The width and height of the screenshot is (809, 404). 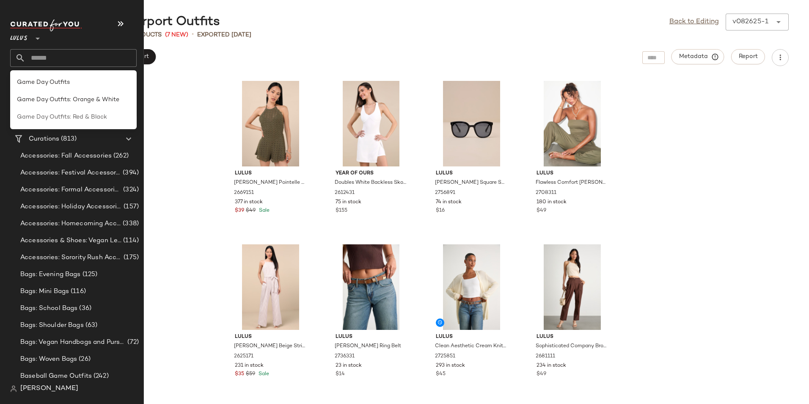 I want to click on span: Bags: Woven Bags, so click(x=49, y=359).